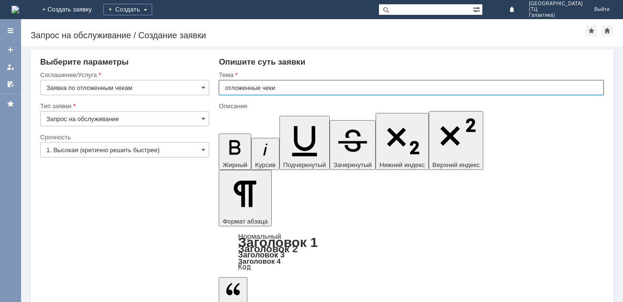  What do you see at coordinates (244, 267) in the screenshot?
I see `a: Код` at bounding box center [244, 267].